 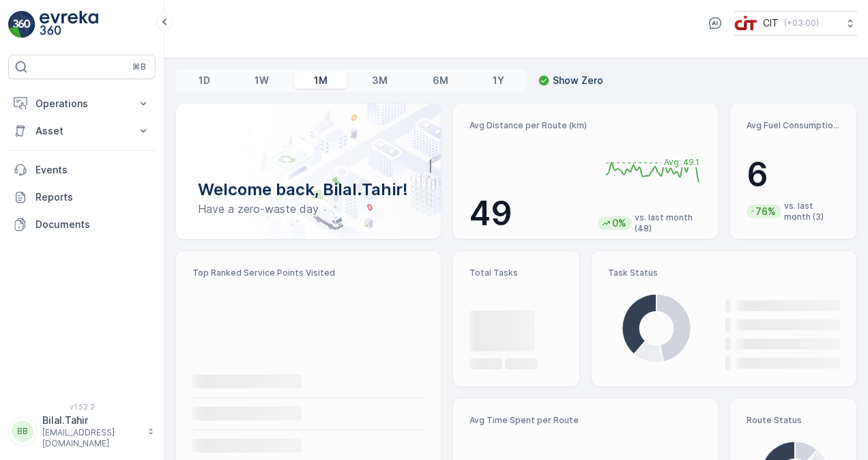 What do you see at coordinates (379, 81) in the screenshot?
I see `p: 3M` at bounding box center [379, 81].